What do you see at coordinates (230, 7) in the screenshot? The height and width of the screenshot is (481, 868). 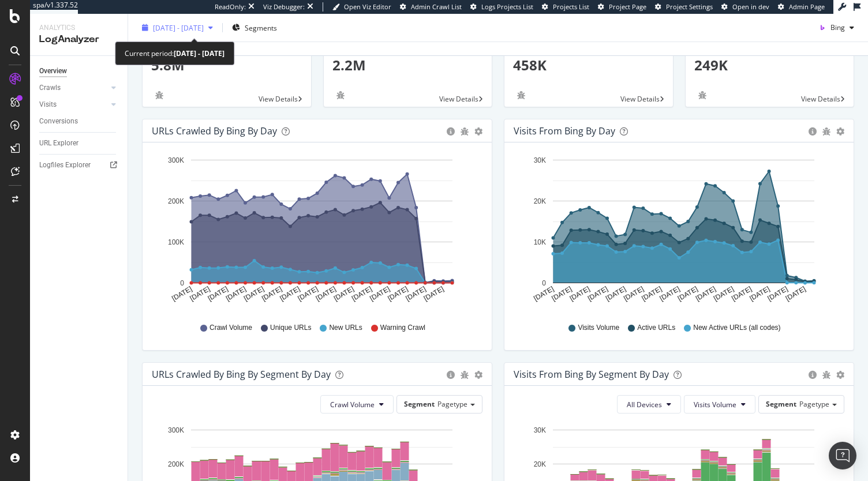 I see `div: ReadOnly:` at bounding box center [230, 7].